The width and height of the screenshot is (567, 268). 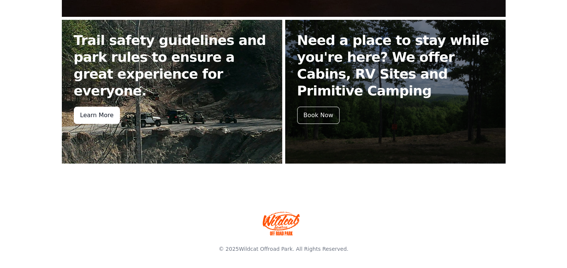 What do you see at coordinates (281, 224) in the screenshot?
I see `img: Wildcat Offroad park` at bounding box center [281, 224].